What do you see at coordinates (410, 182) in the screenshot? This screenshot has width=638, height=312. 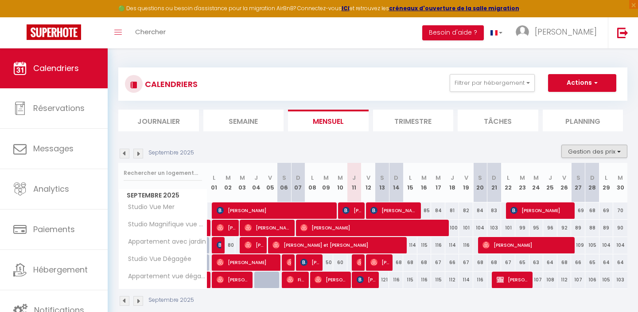 I see `th: 15` at bounding box center [410, 182].